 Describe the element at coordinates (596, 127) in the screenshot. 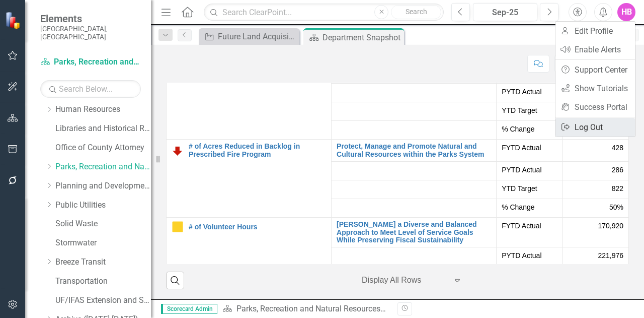

I see `a: Log Out` at that location.